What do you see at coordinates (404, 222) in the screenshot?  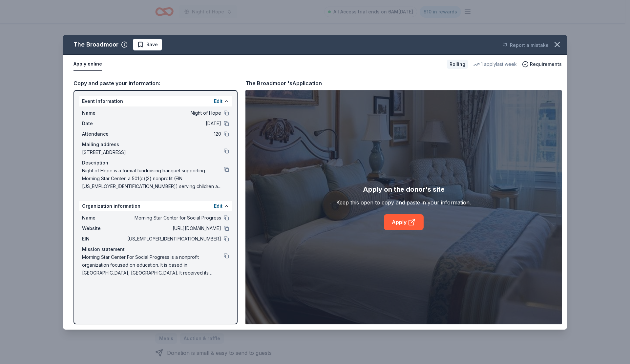 I see `a: Apply` at bounding box center [404, 222].